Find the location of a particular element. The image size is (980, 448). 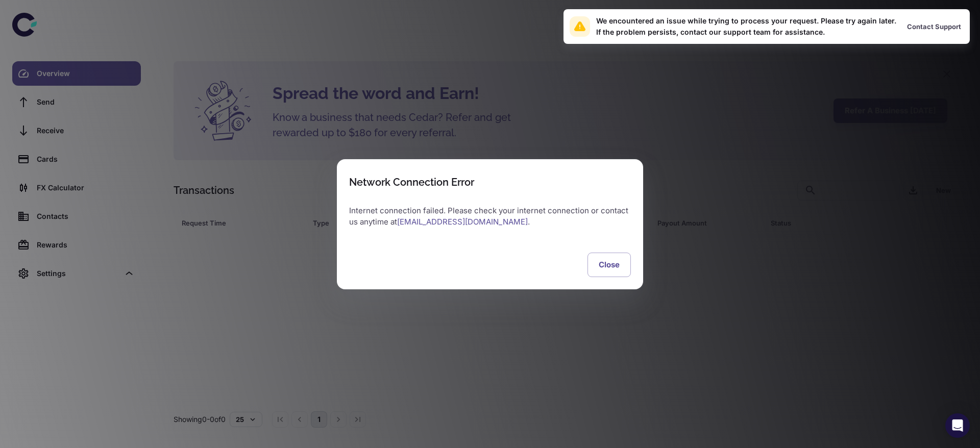

div: We encountered an issue while trying to process your request. Please try again later. If the prob... is located at coordinates (746, 26).